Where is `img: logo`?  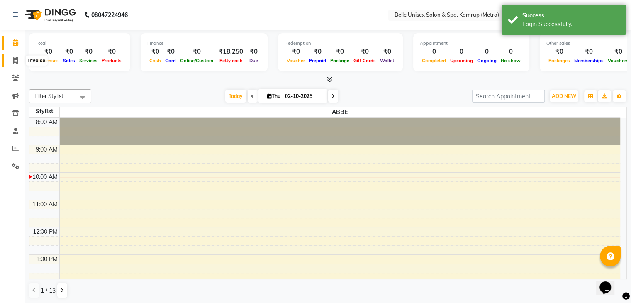
img: logo is located at coordinates (49, 15).